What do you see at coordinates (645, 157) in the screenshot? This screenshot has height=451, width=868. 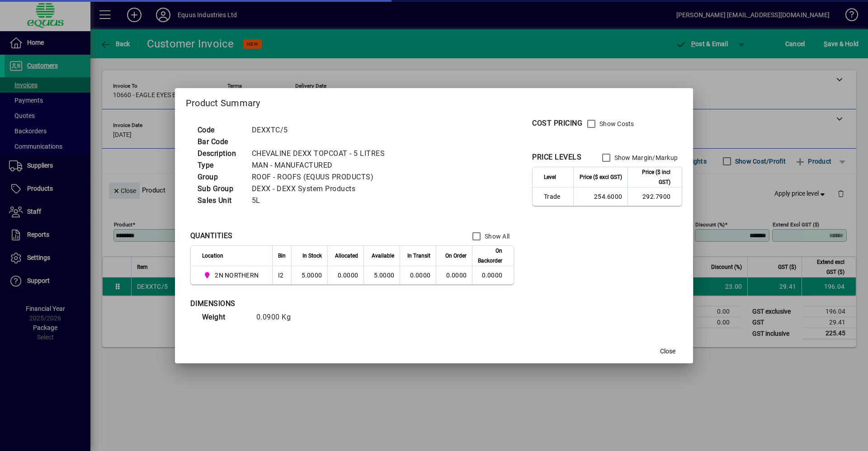 I see `label: Show Margin/Markup` at bounding box center [645, 157].